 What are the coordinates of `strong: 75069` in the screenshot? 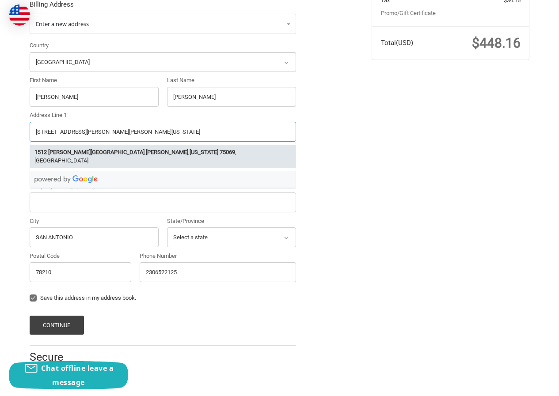 It's located at (227, 152).